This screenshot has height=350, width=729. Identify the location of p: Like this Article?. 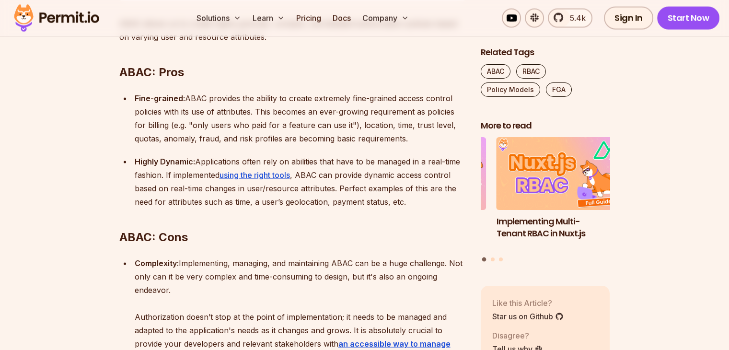
(528, 302).